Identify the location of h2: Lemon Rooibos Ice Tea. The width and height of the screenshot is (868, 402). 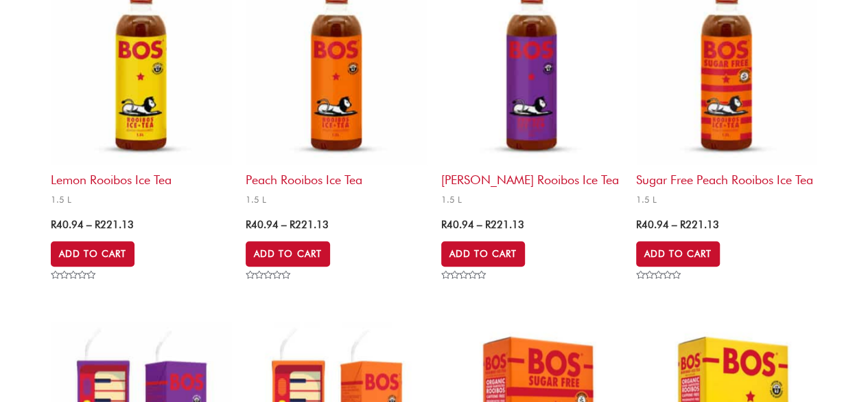
(141, 176).